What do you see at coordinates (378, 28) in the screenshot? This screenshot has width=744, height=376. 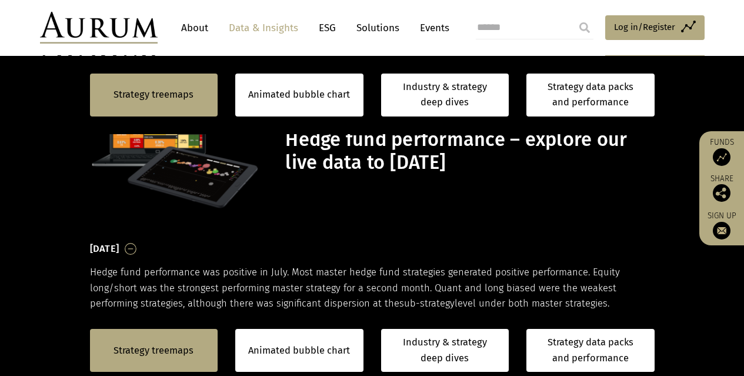 I see `a: Solutions` at bounding box center [378, 28].